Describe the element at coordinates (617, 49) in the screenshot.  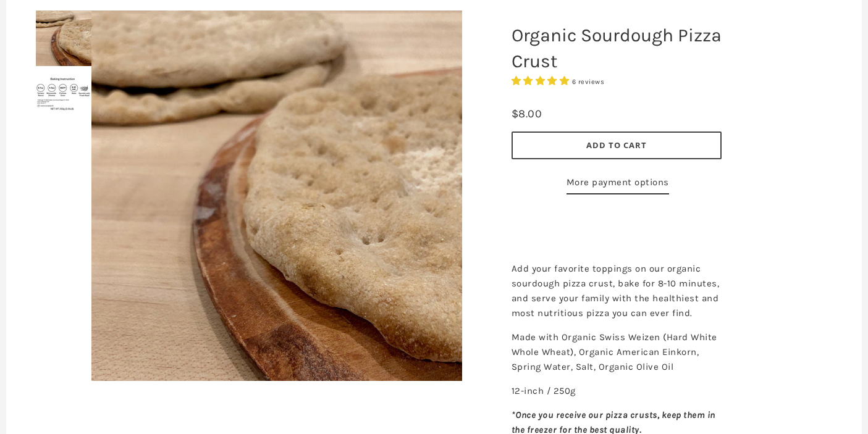
I see `h1: Organic Sourdough Pizza Crust` at that location.